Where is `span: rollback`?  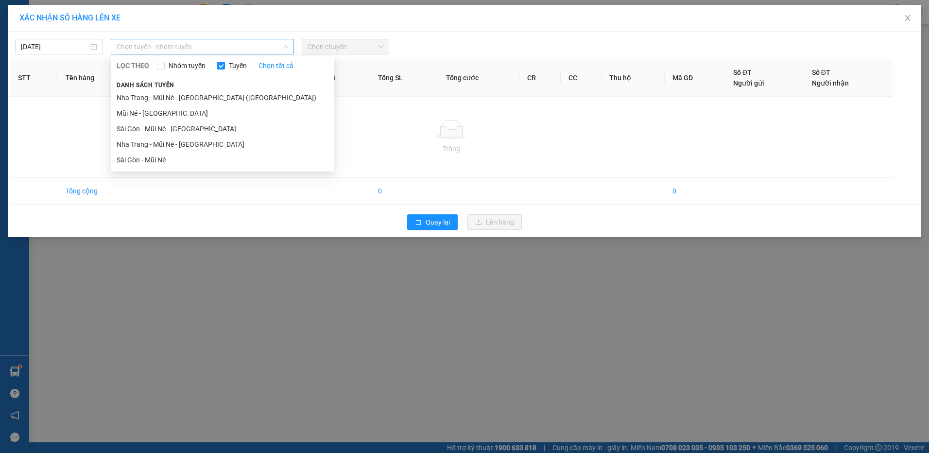 span: rollback is located at coordinates (418, 222).